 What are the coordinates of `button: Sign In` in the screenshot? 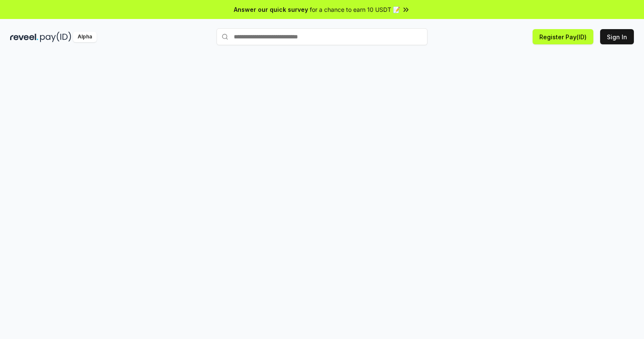 It's located at (617, 37).